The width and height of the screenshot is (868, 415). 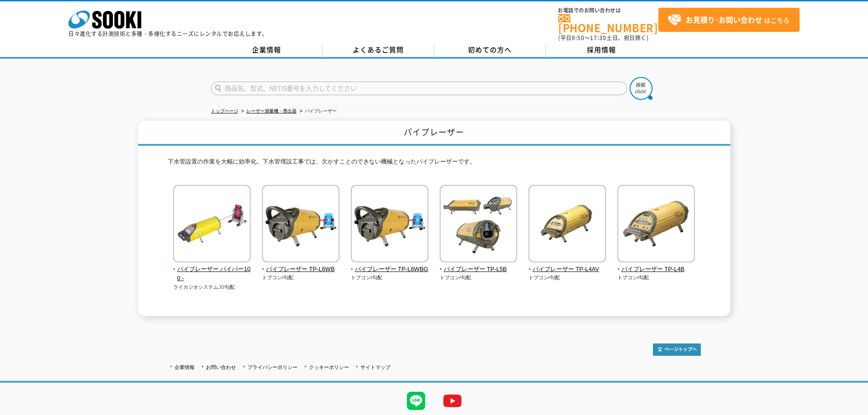 I want to click on h1: パイプレーザー, so click(x=435, y=133).